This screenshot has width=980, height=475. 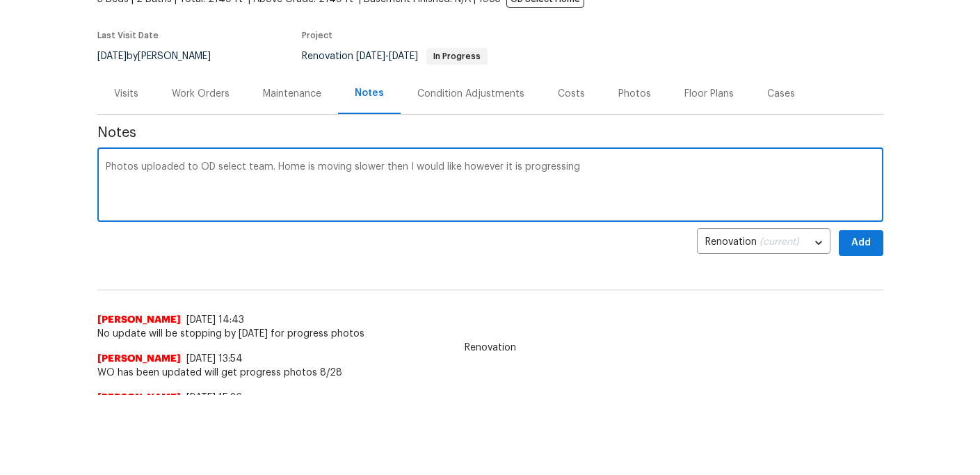 I want to click on div: Maintenance, so click(x=292, y=94).